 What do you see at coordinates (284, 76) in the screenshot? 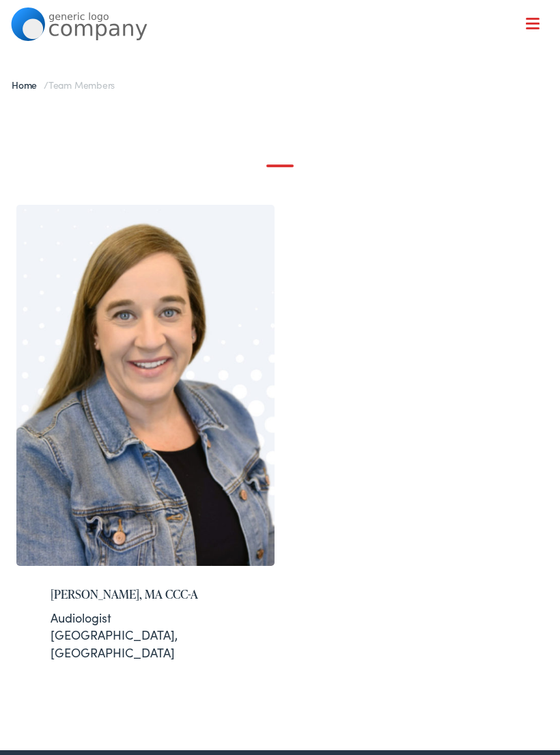
I see `a: What We Offer` at bounding box center [284, 76].